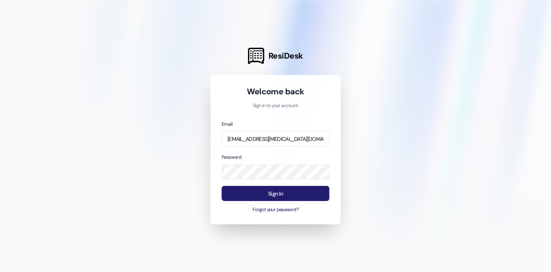 The width and height of the screenshot is (551, 272). What do you see at coordinates (231, 157) in the screenshot?
I see `label: Password` at bounding box center [231, 157].